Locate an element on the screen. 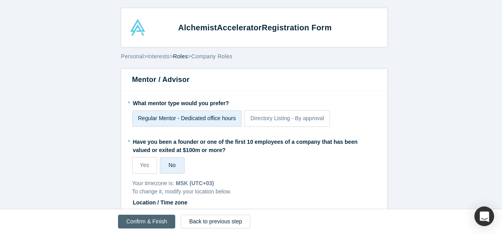  span: Directory Listing - By approval is located at coordinates (287, 118).